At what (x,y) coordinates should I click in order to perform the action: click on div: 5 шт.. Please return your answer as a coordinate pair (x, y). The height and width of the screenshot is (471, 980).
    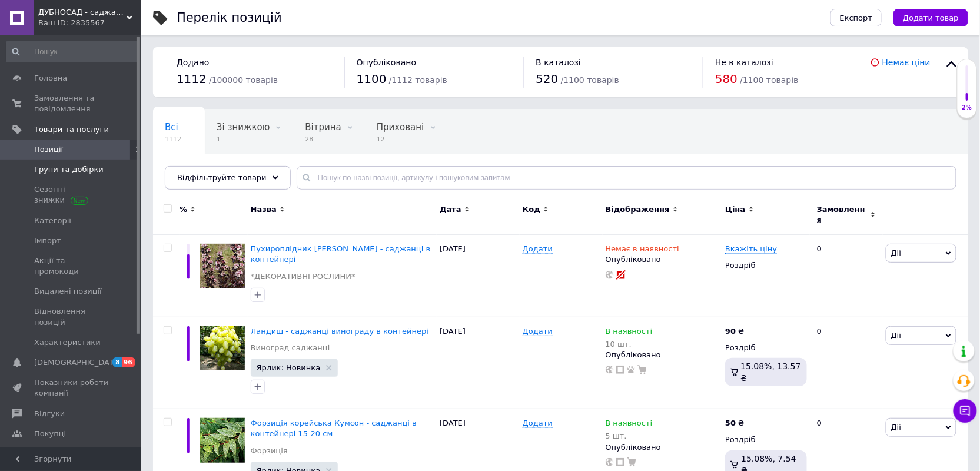
    Looking at the image, I should click on (629, 436).